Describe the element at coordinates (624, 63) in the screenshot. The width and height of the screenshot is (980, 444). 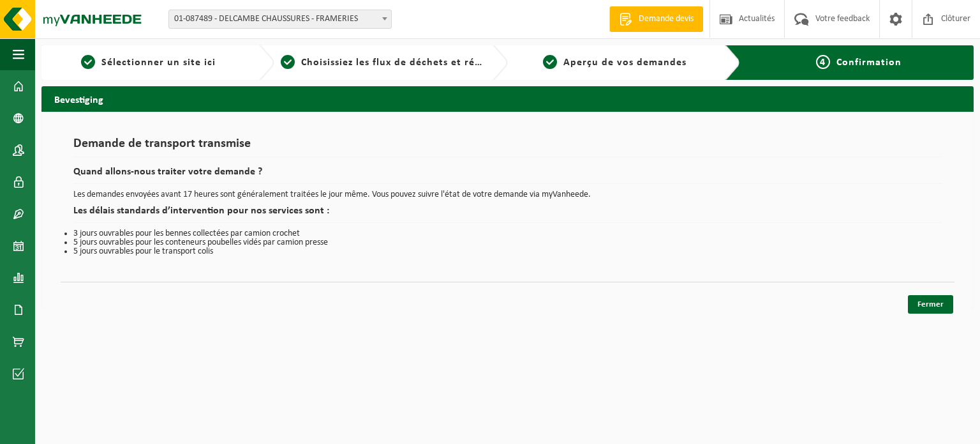
I see `span: Aperçu de vos demandes` at that location.